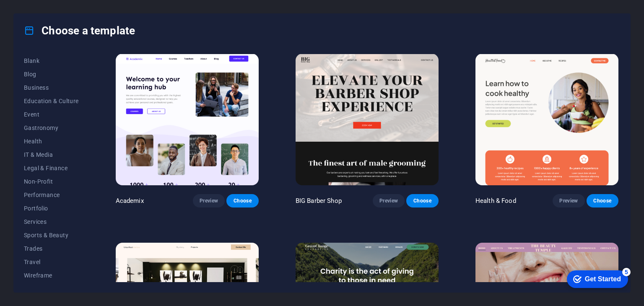  I want to click on span: Sports & Beauty, so click(51, 236).